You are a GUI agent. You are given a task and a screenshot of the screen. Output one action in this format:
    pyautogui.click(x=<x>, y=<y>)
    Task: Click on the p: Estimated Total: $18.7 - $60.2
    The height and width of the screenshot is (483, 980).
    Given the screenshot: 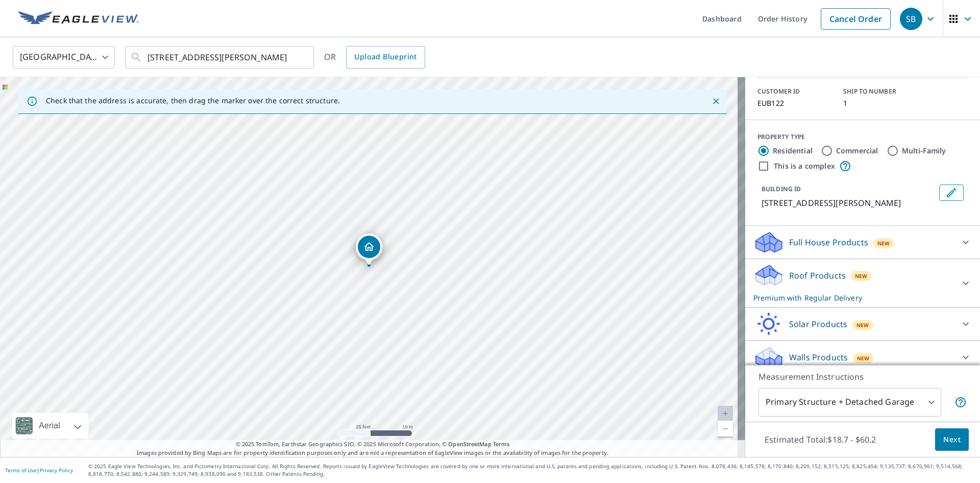 What is the action you would take?
    pyautogui.click(x=821, y=439)
    